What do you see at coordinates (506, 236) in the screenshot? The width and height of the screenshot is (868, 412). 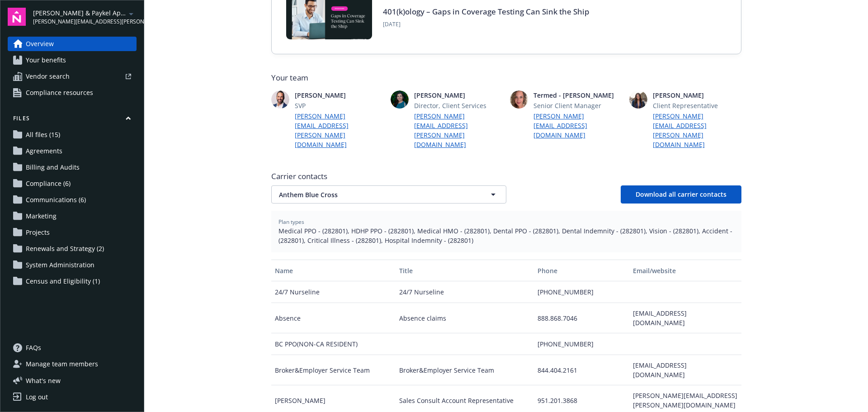 I see `span: Medical PPO - (282801), HDHP PPO - (282801), Medical HMO - (282801), Dental PPO - (282801), Denta...` at bounding box center [506, 236].